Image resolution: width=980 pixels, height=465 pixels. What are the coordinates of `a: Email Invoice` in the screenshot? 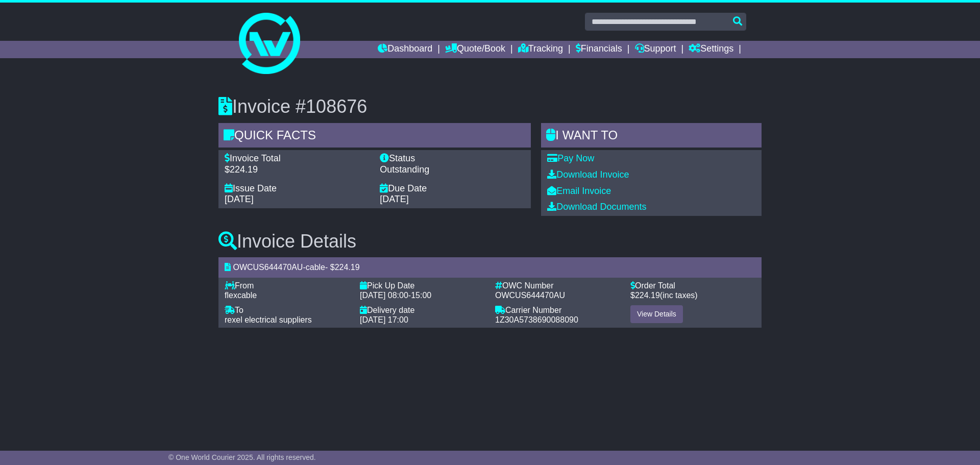 It's located at (579, 191).